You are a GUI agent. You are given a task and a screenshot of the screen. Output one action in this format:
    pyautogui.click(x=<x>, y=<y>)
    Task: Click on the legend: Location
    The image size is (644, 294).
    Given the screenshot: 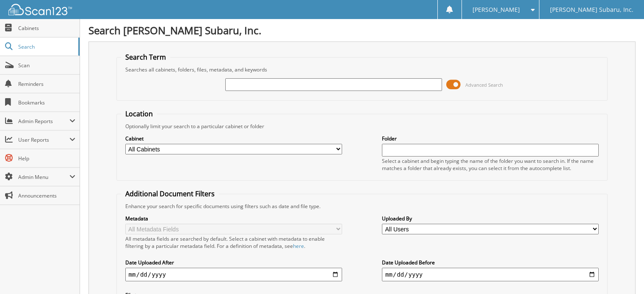 What is the action you would take?
    pyautogui.click(x=139, y=114)
    